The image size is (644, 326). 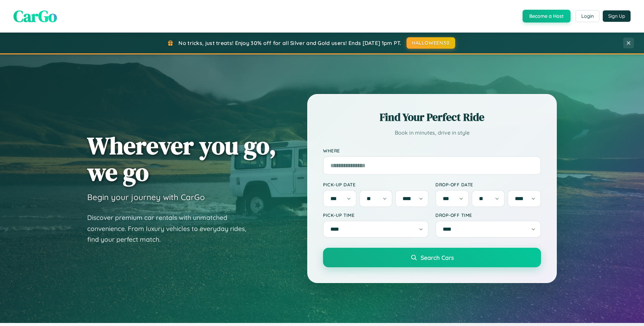 What do you see at coordinates (587, 16) in the screenshot?
I see `button: Login` at bounding box center [587, 16].